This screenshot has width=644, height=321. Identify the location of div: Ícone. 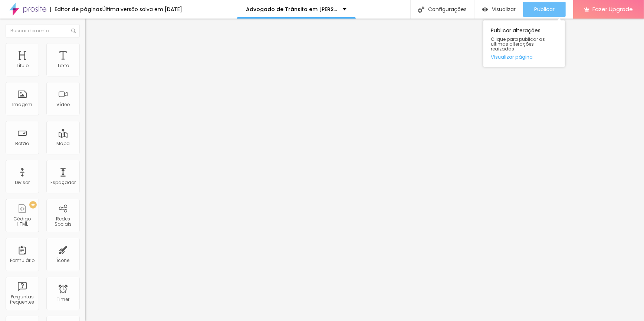
(63, 260).